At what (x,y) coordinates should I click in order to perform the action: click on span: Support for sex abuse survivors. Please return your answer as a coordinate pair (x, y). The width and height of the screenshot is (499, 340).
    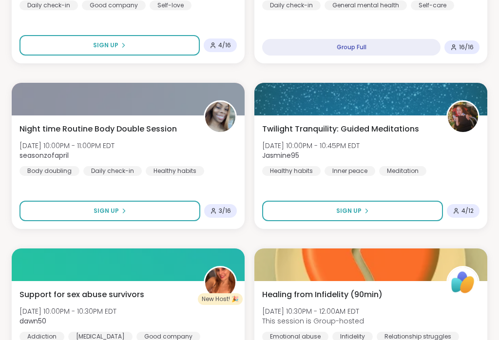
    Looking at the image, I should click on (82, 295).